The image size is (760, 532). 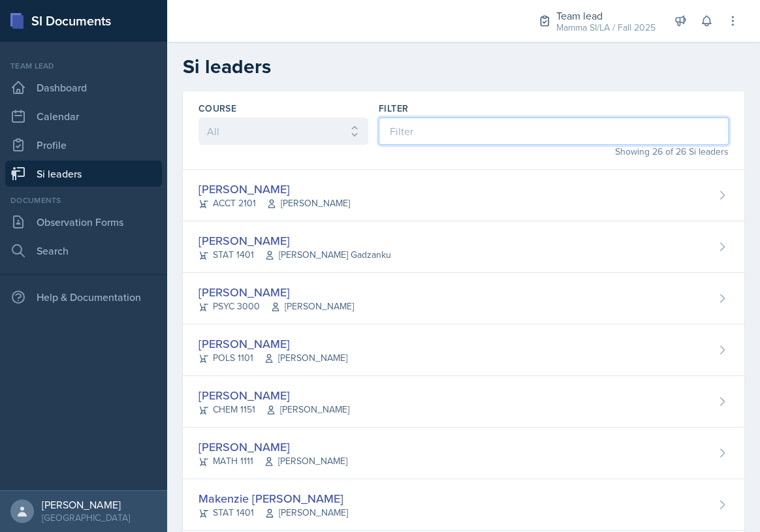 I want to click on label: Filter, so click(x=393, y=109).